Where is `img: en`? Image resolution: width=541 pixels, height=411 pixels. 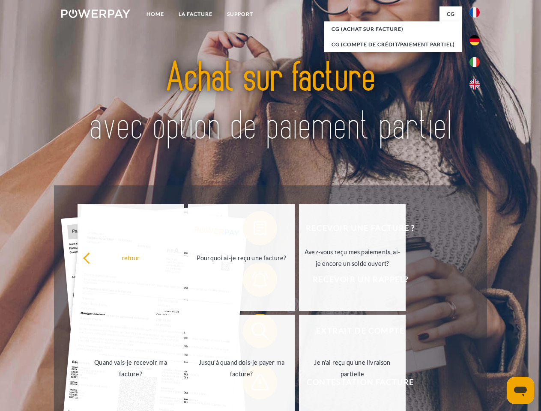
img: en is located at coordinates (475, 84).